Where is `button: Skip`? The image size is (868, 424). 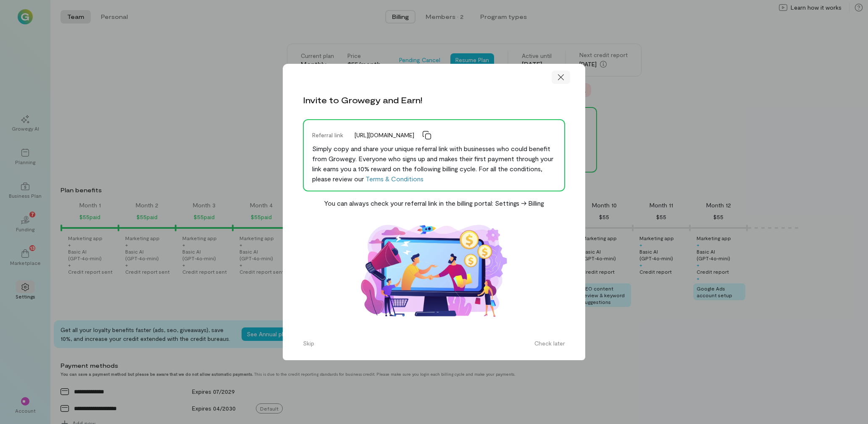 button: Skip is located at coordinates (309, 343).